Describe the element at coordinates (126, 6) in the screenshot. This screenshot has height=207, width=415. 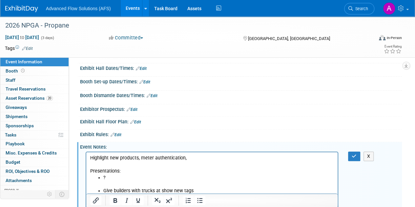
I see `p: Highlight new products, meter authentication,` at that location.